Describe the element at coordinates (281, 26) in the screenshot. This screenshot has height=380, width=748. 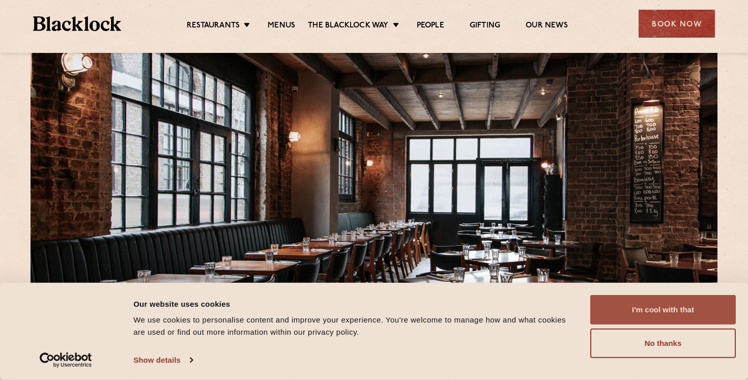
I see `a: Menus` at that location.